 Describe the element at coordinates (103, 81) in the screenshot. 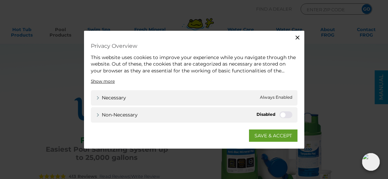

I see `a: Show more` at that location.